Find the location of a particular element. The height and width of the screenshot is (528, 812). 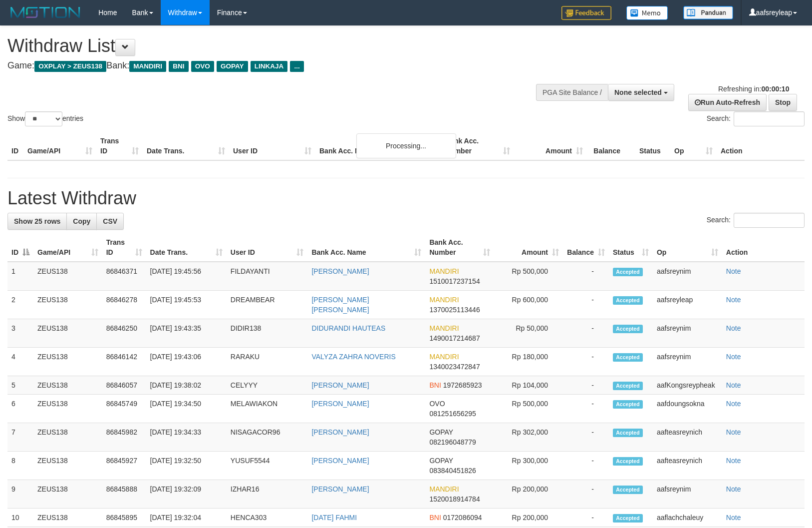

span: Copy 083840451826 to clipboard is located at coordinates (452, 470).